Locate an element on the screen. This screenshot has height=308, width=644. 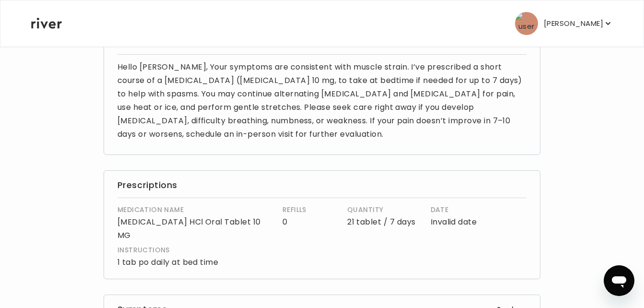
p: 0 is located at coordinates (310, 223).